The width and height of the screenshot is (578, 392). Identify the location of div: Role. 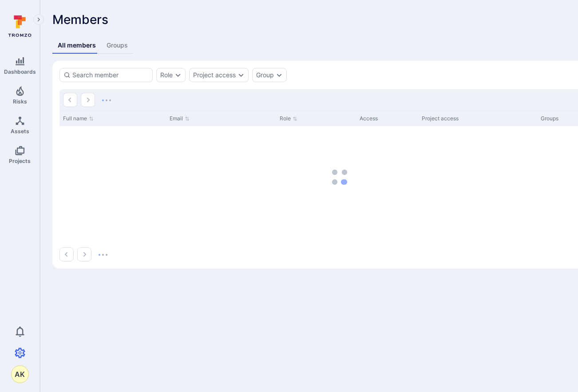
(166, 75).